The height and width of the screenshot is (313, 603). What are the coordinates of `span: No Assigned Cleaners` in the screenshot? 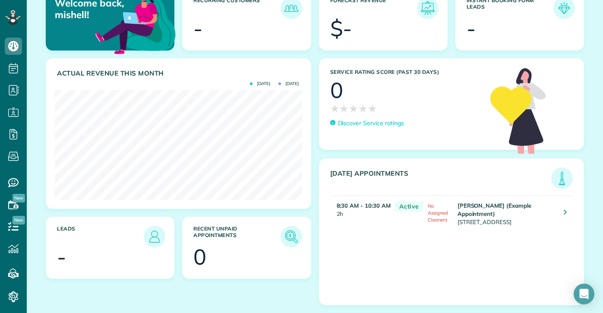 It's located at (438, 213).